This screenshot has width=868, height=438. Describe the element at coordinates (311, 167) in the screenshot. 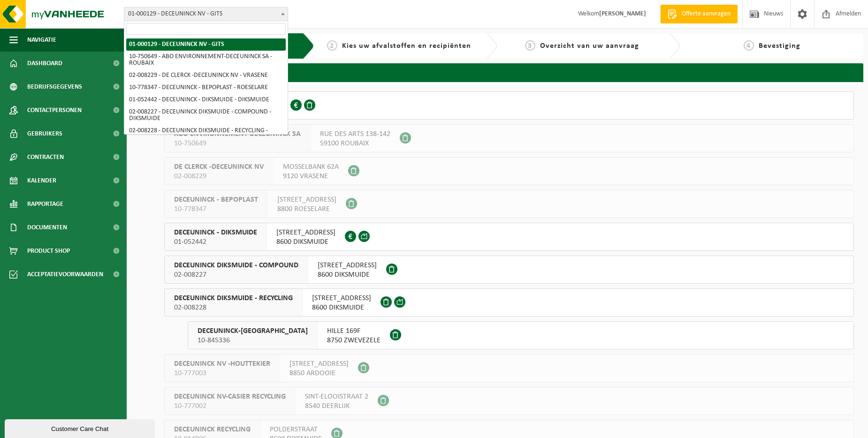

I see `span: MOSSELBANK 62A` at that location.